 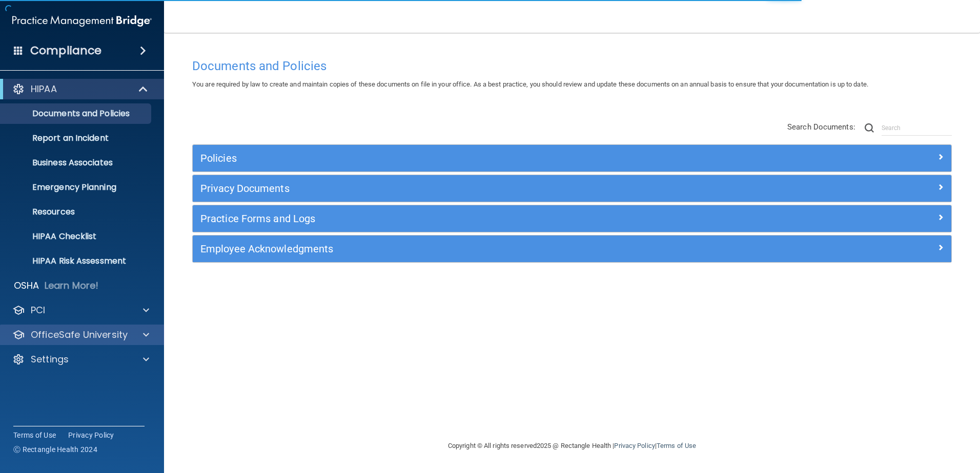 What do you see at coordinates (77, 237) in the screenshot?
I see `p: HIPAA Checklist` at bounding box center [77, 237].